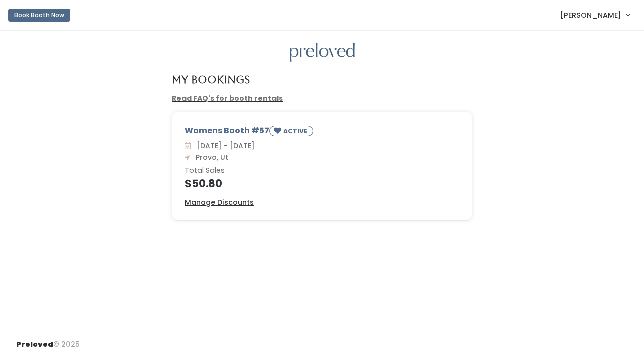  I want to click on h4: $50.80, so click(322, 183).